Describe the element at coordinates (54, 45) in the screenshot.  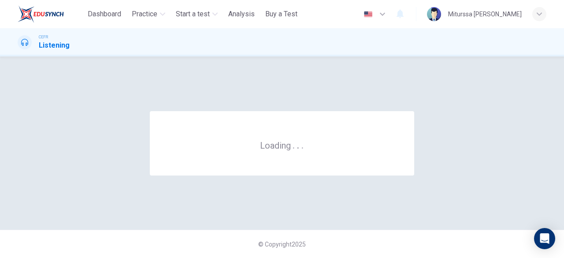
I see `h1: Listening` at that location.